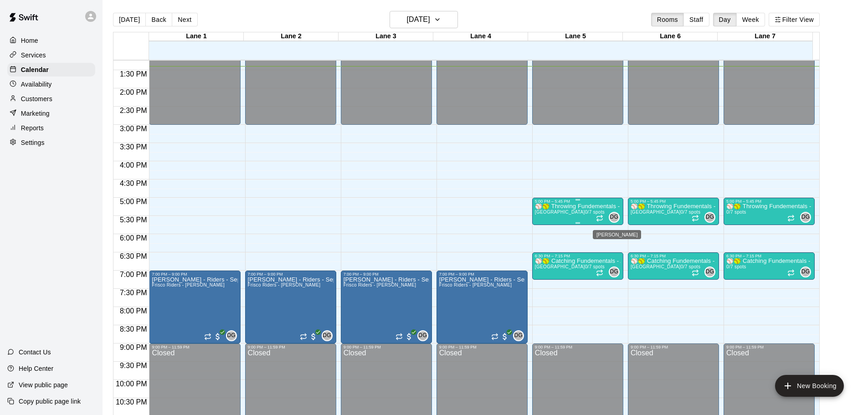  What do you see at coordinates (133, 366) in the screenshot?
I see `span: 9:30 PM` at bounding box center [133, 366].